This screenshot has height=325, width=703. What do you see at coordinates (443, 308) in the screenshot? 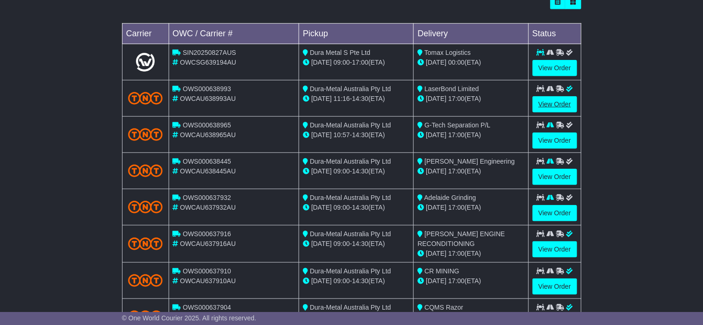
I see `span: CQMS Razor` at bounding box center [443, 308].